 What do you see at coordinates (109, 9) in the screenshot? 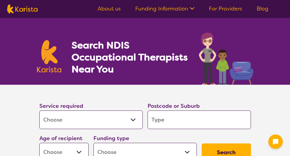
I see `a: About us` at bounding box center [109, 9].